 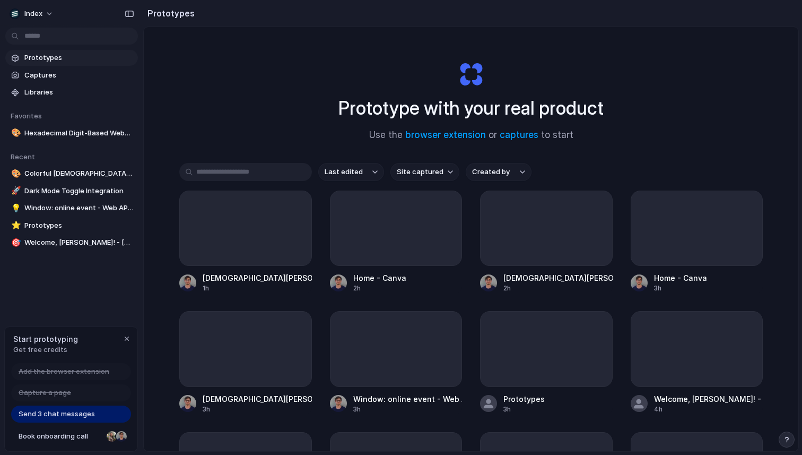 What do you see at coordinates (257, 288) in the screenshot?
I see `div: 1h` at bounding box center [257, 288].